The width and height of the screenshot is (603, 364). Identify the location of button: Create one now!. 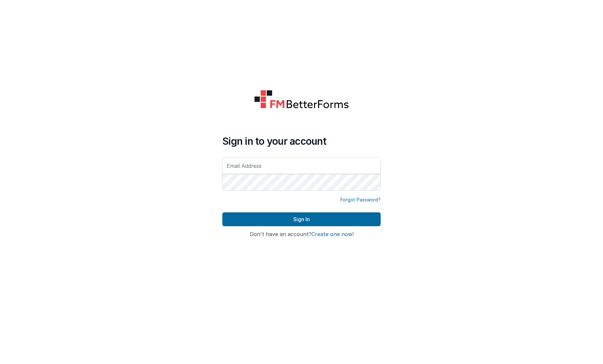
(333, 234).